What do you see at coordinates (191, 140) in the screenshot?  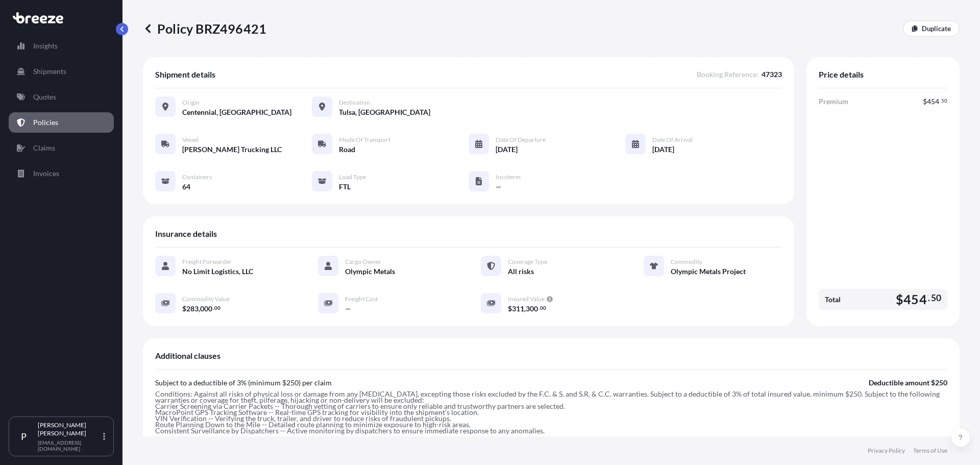 I see `span: Vessel` at bounding box center [191, 140].